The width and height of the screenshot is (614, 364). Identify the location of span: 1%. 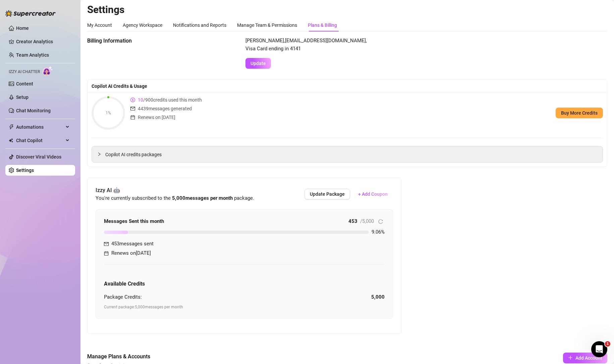
(108, 113).